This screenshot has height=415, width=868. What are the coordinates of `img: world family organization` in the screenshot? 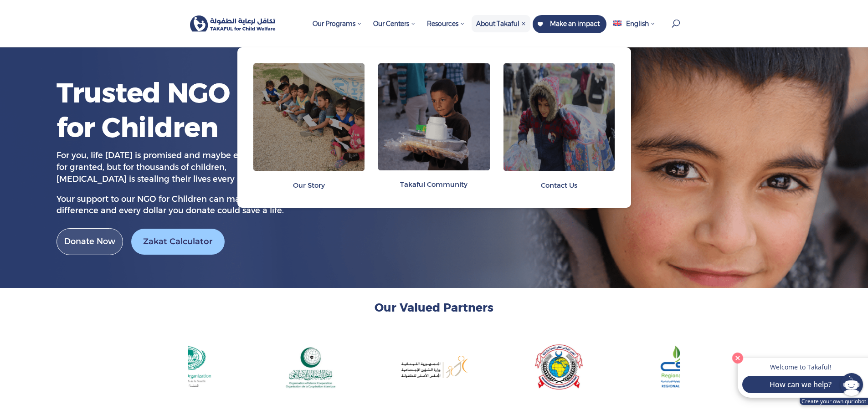 It's located at (184, 367).